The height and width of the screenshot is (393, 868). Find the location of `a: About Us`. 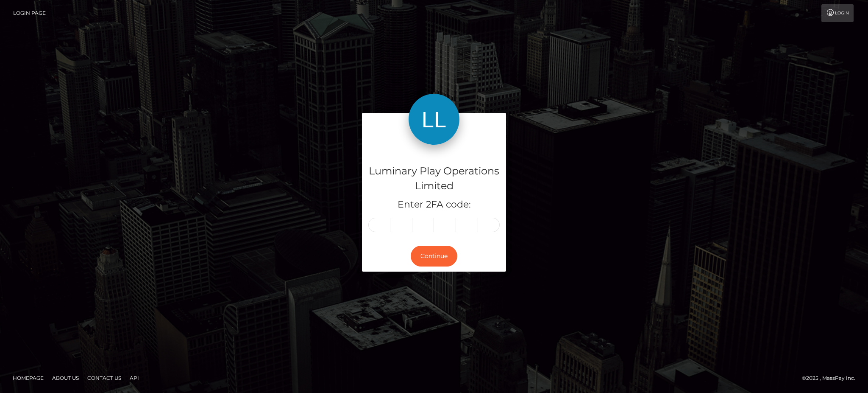

a: About Us is located at coordinates (65, 378).